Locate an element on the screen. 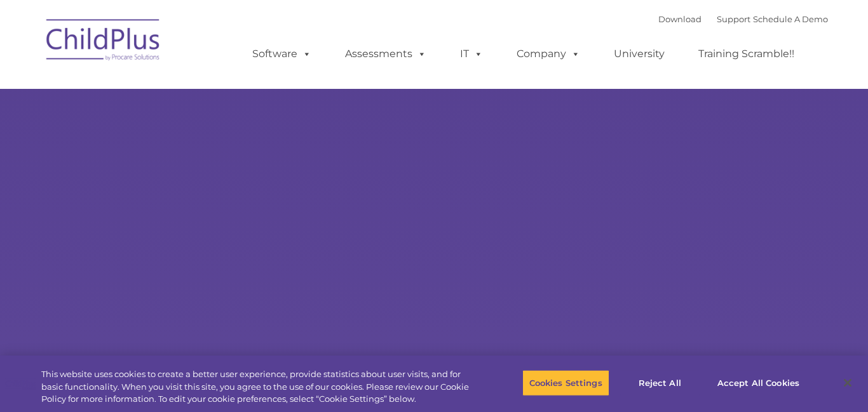  a: Company is located at coordinates (549, 54).